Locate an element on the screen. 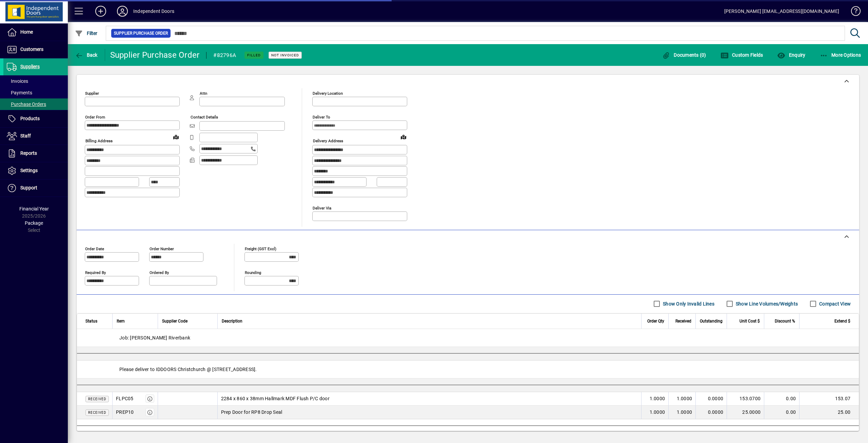 The width and height of the screenshot is (868, 443). app-page-header-button: Back is located at coordinates (87, 55).